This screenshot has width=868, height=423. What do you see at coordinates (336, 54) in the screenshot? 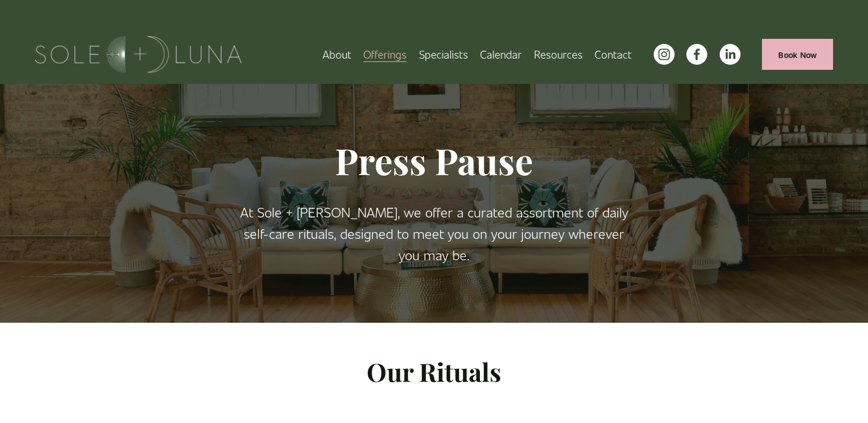
I see `a: About` at bounding box center [336, 54].